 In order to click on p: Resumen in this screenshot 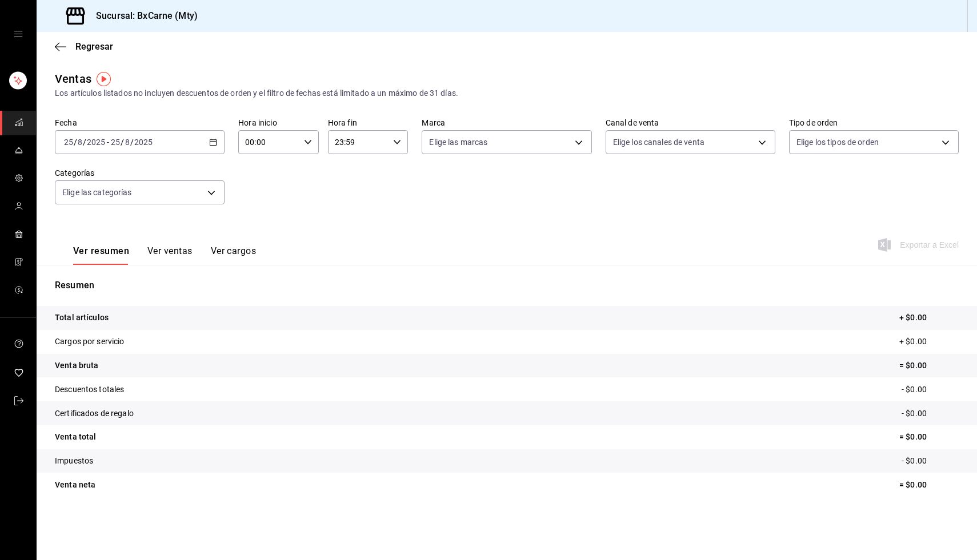, I will do `click(506, 286)`.